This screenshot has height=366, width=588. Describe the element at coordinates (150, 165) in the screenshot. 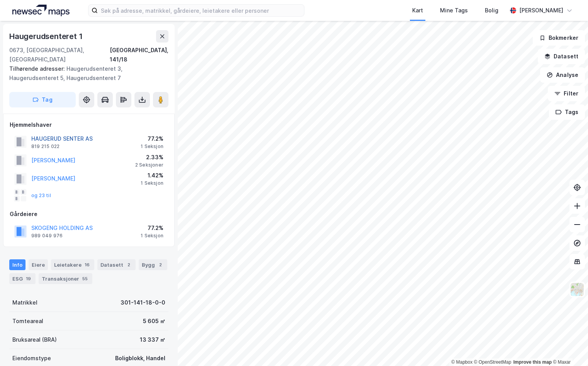

I see `div: 2 Seksjoner` at that location.